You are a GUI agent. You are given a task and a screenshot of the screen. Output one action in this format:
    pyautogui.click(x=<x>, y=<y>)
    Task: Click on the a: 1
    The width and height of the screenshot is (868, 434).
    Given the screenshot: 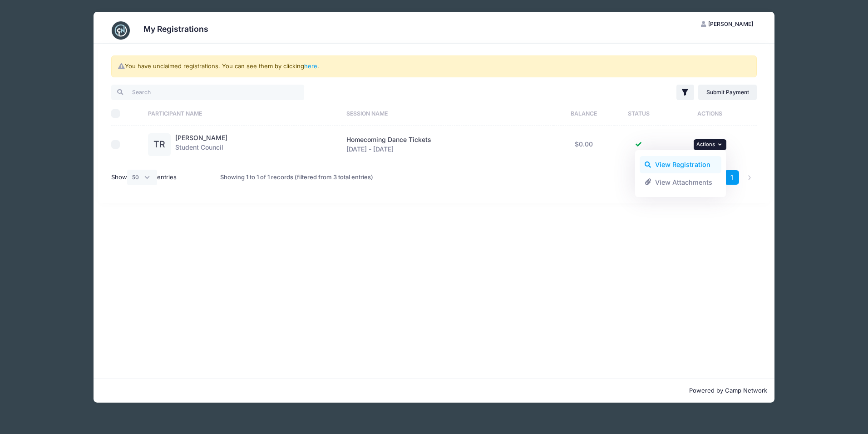 What is the action you would take?
    pyautogui.click(x=731, y=177)
    